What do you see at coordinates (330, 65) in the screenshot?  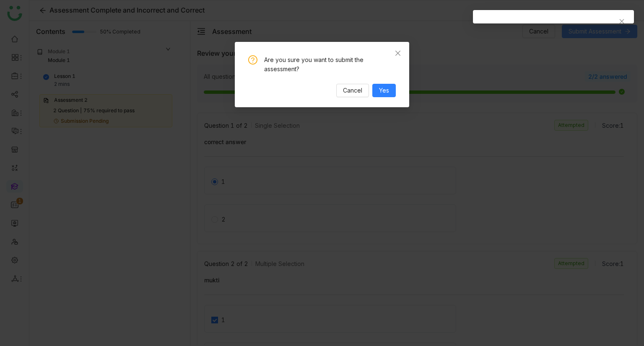 I see `div: Are you sure you want to submit the assessment?` at bounding box center [330, 65].